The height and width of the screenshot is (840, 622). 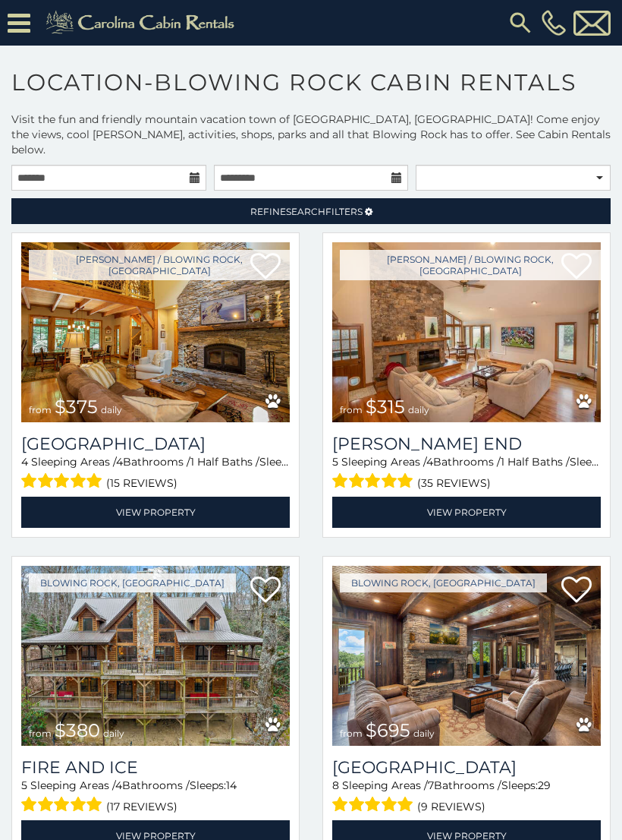 I want to click on a: Fire And Ice from $380 daily, so click(x=156, y=655).